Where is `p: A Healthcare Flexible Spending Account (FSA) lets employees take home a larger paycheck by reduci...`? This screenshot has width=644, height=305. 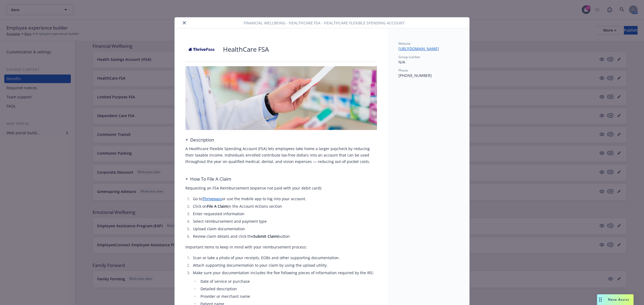
p: A Healthcare Flexible Spending Account (FSA) lets employees take home a larger paycheck by reduci... is located at coordinates (281, 155).